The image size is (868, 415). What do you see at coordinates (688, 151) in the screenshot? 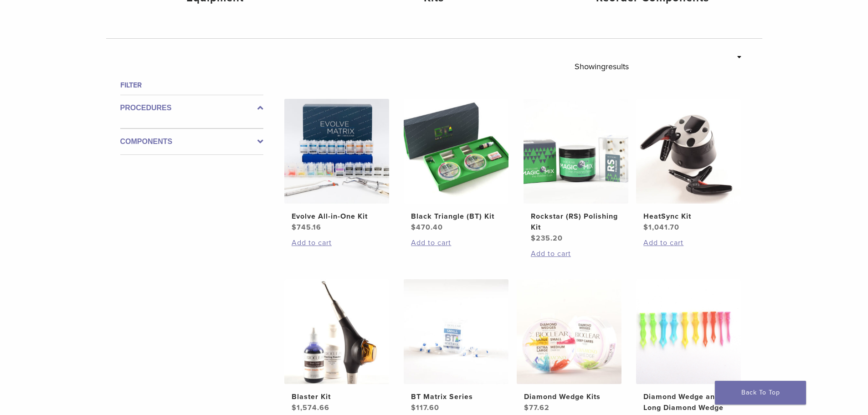
I see `img: HeatSync Kit` at bounding box center [688, 151].